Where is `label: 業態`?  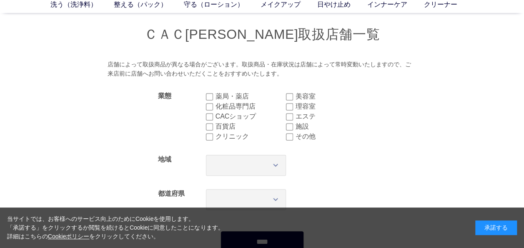 label: 業態 is located at coordinates (165, 95).